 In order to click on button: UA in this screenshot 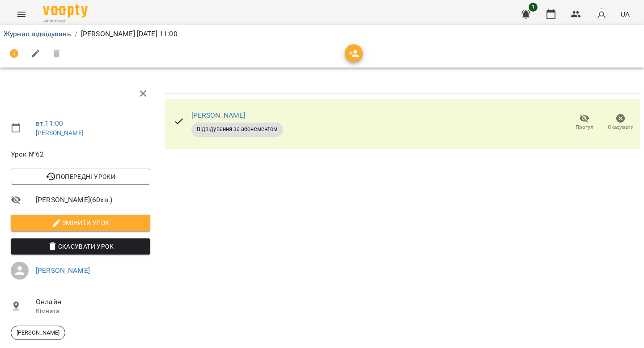, I will do `click(625, 14)`.